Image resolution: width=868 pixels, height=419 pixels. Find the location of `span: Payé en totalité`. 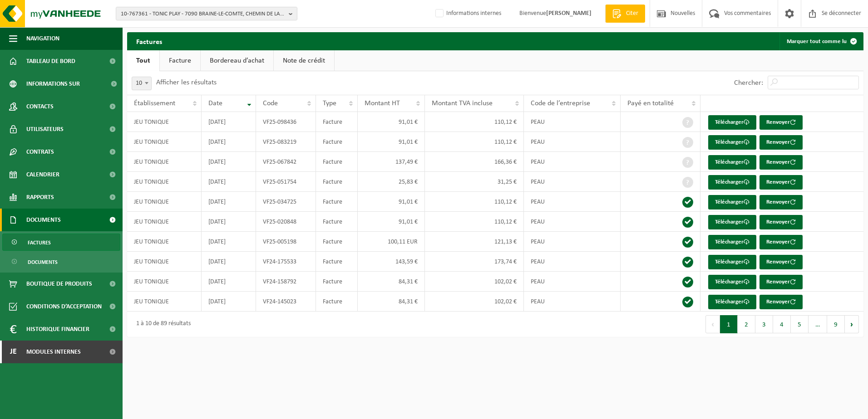

span: Payé en totalité is located at coordinates (650, 103).